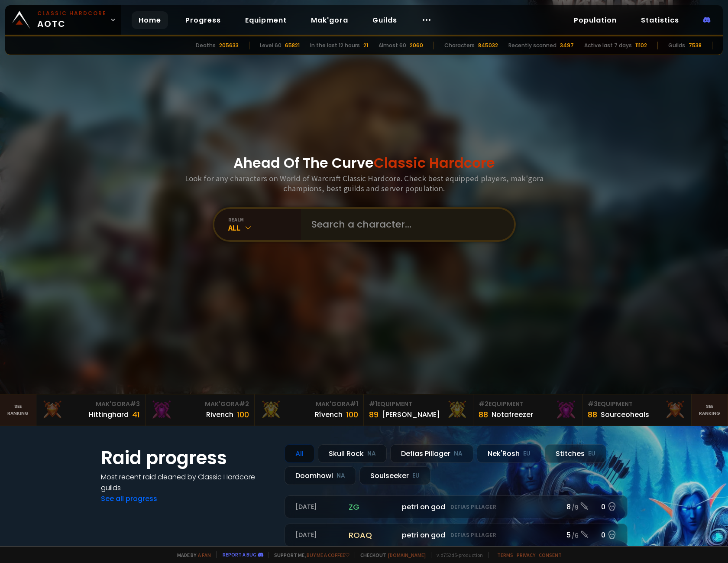  I want to click on div: realm, so click(264, 219).